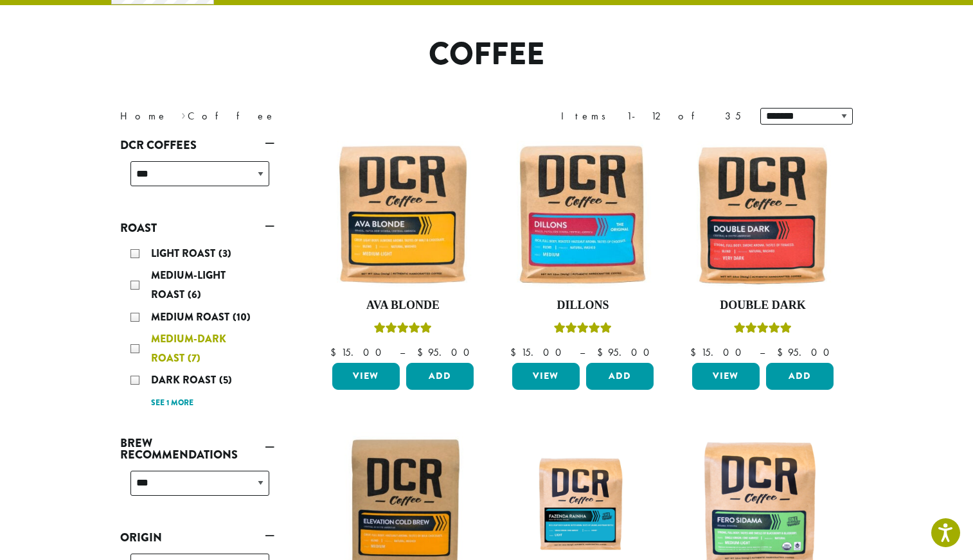 Image resolution: width=973 pixels, height=560 pixels. I want to click on h1: Coffee, so click(486, 55).